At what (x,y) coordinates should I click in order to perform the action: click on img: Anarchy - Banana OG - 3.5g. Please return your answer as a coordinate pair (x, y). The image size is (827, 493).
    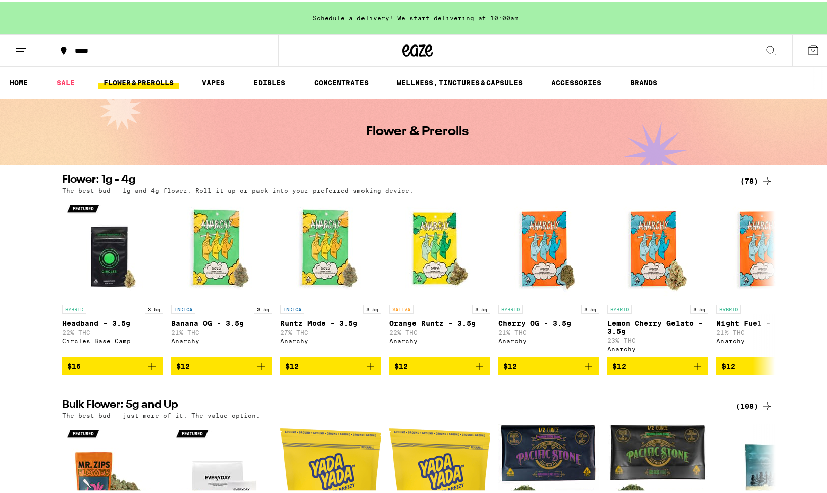
    Looking at the image, I should click on (222, 247).